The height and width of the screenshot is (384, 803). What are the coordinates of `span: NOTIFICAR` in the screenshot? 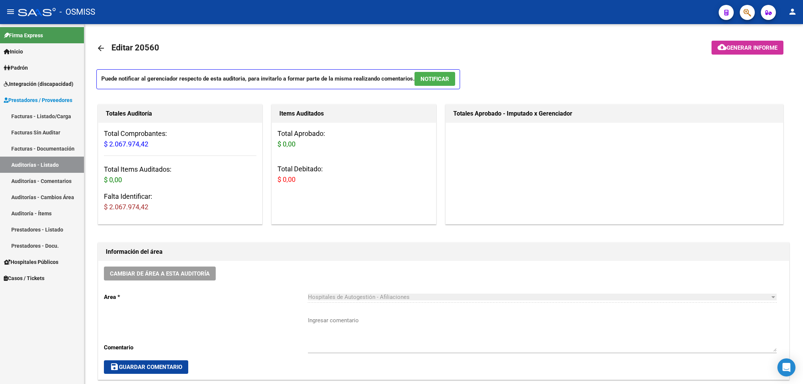 It's located at (435, 79).